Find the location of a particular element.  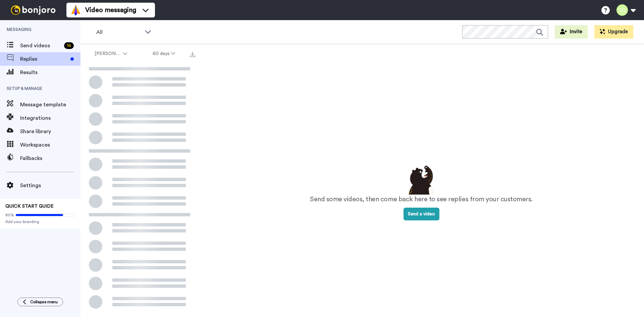

span: Send videos is located at coordinates (40, 46).